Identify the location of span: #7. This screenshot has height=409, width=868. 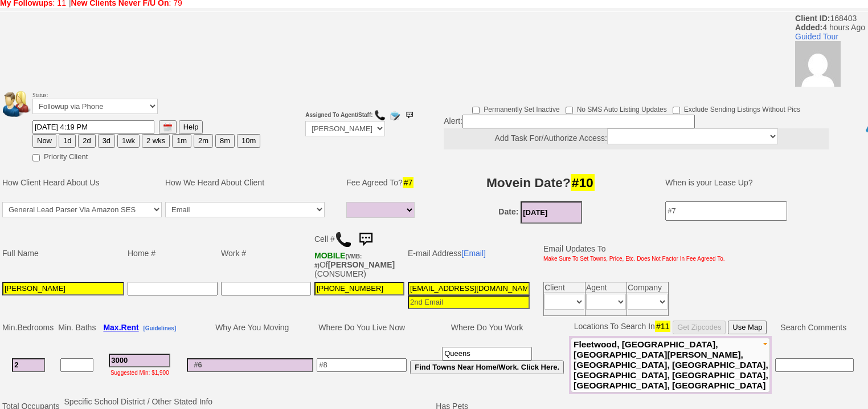
(409, 183).